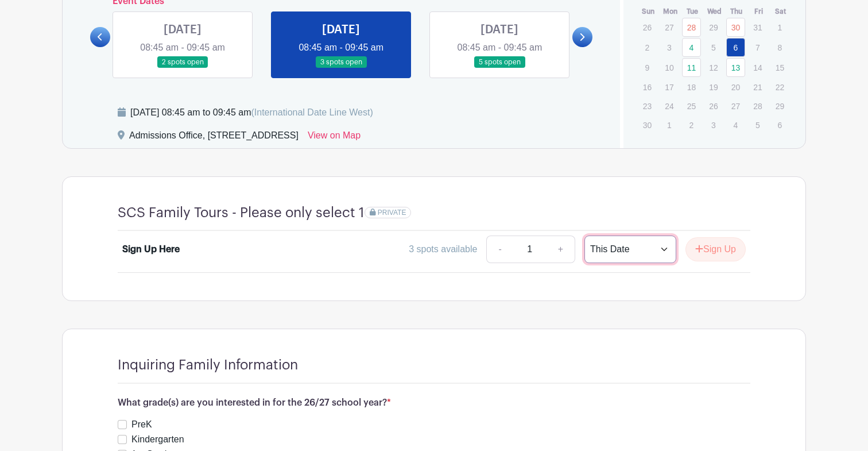 The height and width of the screenshot is (451, 868). What do you see at coordinates (735, 47) in the screenshot?
I see `a: 6` at bounding box center [735, 47].